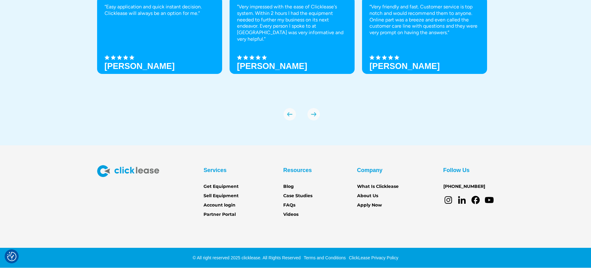  Describe the element at coordinates (215, 170) in the screenshot. I see `div: Services` at that location.